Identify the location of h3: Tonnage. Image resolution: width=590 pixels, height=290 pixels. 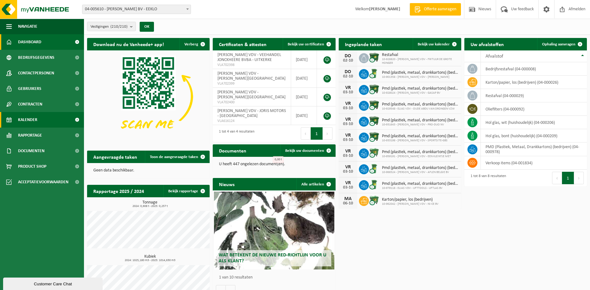
(150, 204).